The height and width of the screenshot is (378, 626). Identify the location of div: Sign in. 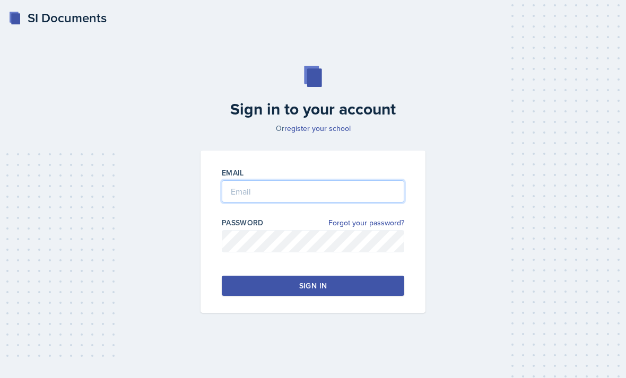
(313, 286).